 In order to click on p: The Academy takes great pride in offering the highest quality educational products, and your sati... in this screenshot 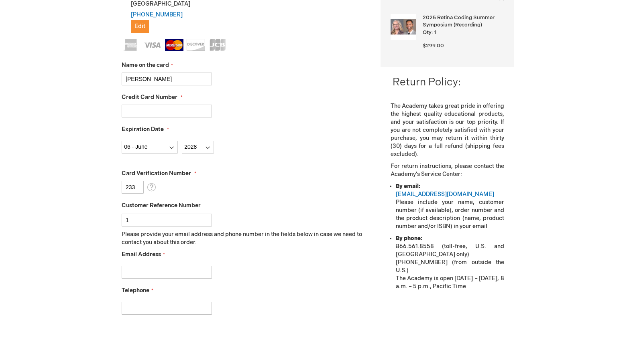, I will do `click(447, 131)`.